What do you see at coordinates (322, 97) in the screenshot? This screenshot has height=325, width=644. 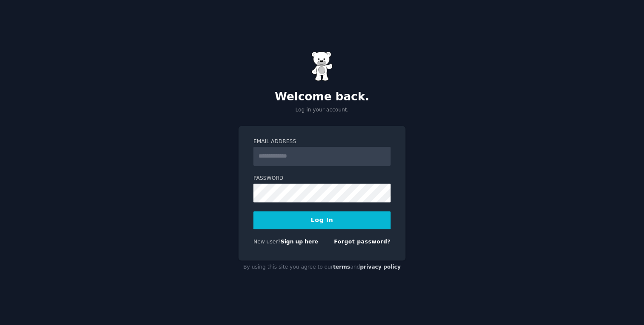 I see `h2: Welcome back.` at bounding box center [322, 97].